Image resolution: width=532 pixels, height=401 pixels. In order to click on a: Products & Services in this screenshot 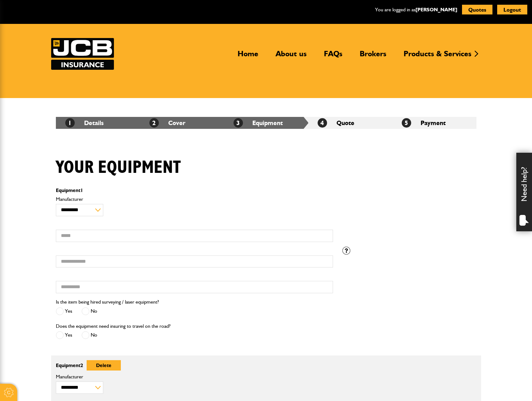, I will do `click(437, 56)`.